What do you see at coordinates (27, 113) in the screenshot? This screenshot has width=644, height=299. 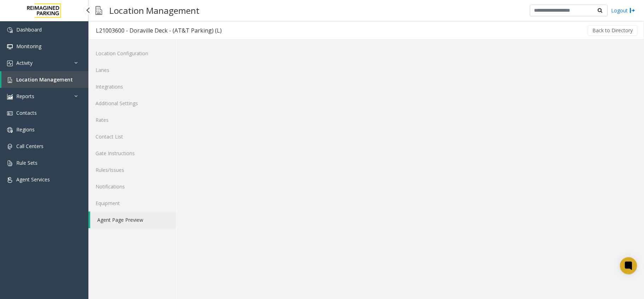 I see `span: Contacts` at bounding box center [27, 113].